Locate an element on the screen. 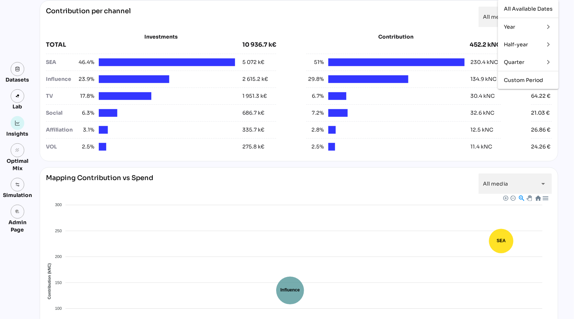  div: Quarter is located at coordinates (520, 62).